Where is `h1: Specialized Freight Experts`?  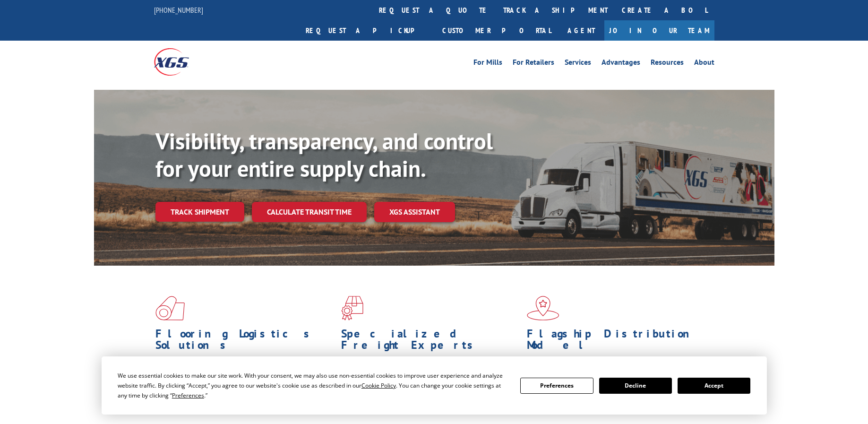
h1: Specialized Freight Experts is located at coordinates (431, 342).